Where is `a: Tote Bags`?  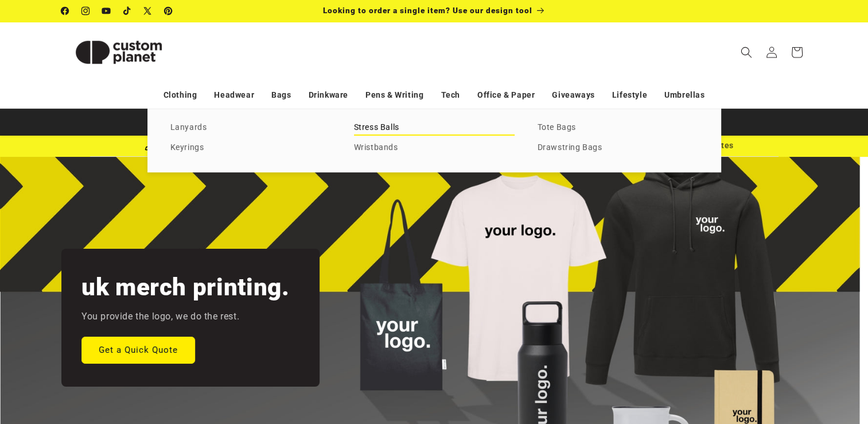 a: Tote Bags is located at coordinates (618, 127).